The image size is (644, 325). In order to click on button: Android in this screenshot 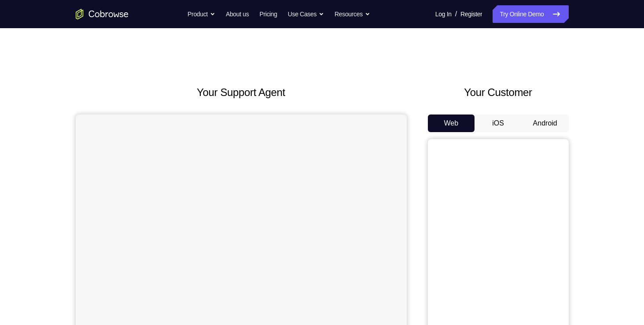, I will do `click(545, 123)`.